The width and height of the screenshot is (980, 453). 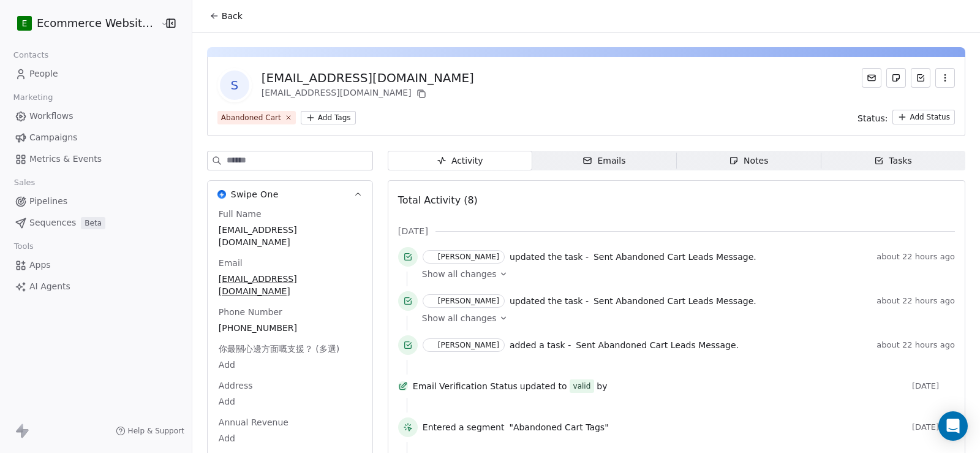 What do you see at coordinates (31, 55) in the screenshot?
I see `span: Contacts` at bounding box center [31, 55].